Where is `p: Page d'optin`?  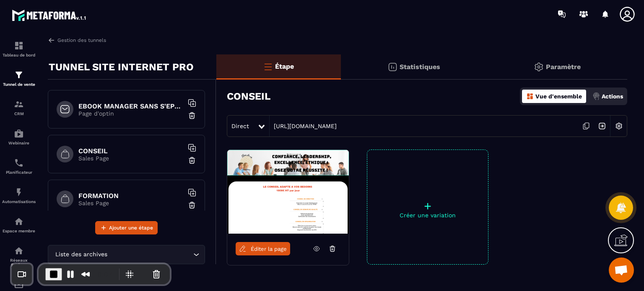
p: Page d'optin is located at coordinates (131, 114).